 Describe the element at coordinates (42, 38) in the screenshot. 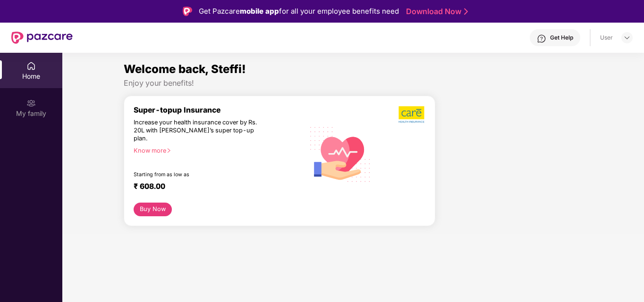

I see `img: New Pazcare Logo` at that location.